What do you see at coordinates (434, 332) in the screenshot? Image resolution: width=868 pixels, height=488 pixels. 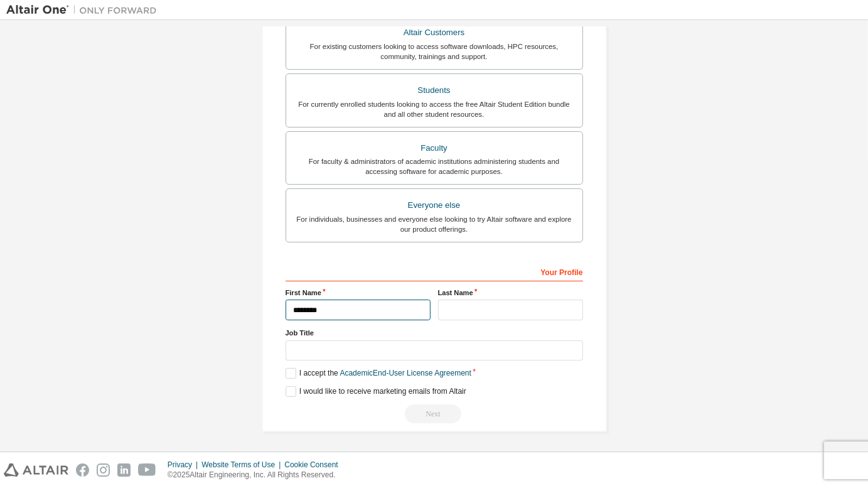 I see `label: Job Title` at bounding box center [434, 332].